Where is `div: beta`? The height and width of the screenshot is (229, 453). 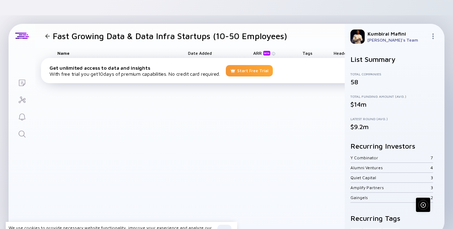 div: beta is located at coordinates (267, 53).